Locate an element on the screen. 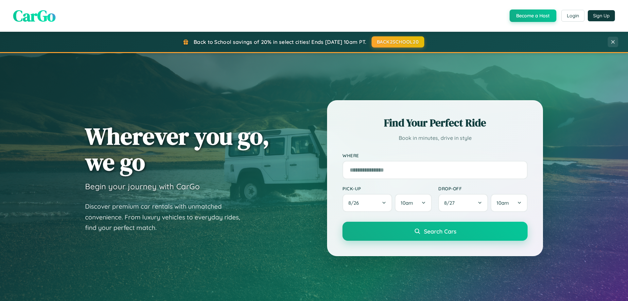 The height and width of the screenshot is (301, 628). button: Become a Host is located at coordinates (533, 16).